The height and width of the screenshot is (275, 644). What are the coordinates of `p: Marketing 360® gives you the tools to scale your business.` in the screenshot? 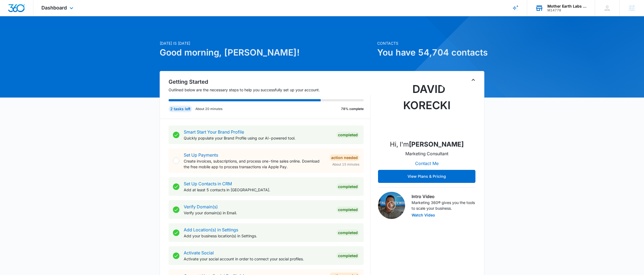 It's located at (443, 205).